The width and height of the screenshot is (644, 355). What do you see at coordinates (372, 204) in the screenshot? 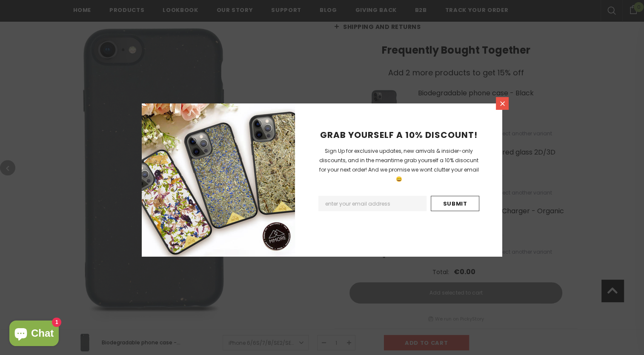
I see `input: Email Address` at bounding box center [372, 204].